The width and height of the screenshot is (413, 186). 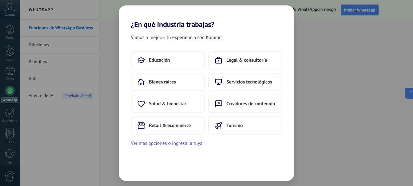 What do you see at coordinates (168, 104) in the screenshot?
I see `span: Salud & bienestar` at bounding box center [168, 104].